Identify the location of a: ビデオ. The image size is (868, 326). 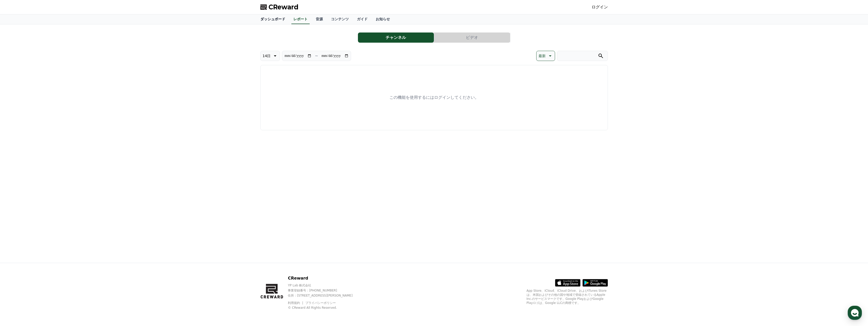
(472, 38).